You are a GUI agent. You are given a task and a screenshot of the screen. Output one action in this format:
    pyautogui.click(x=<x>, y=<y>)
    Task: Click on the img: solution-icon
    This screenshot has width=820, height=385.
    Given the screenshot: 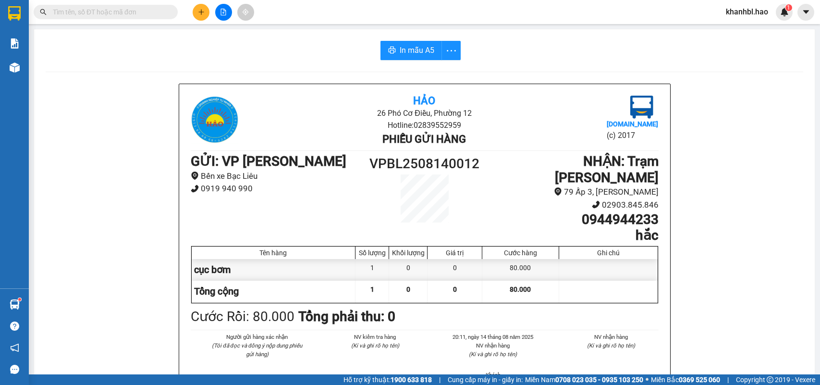 What is the action you would take?
    pyautogui.click(x=14, y=43)
    